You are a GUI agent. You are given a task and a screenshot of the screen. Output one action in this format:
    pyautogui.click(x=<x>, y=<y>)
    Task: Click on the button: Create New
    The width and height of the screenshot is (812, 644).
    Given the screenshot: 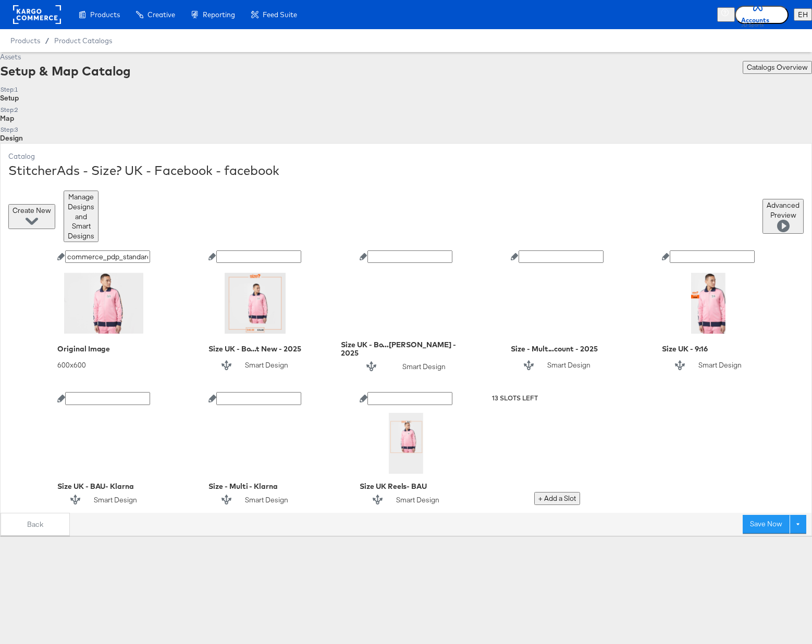 What is the action you would take?
    pyautogui.click(x=32, y=217)
    